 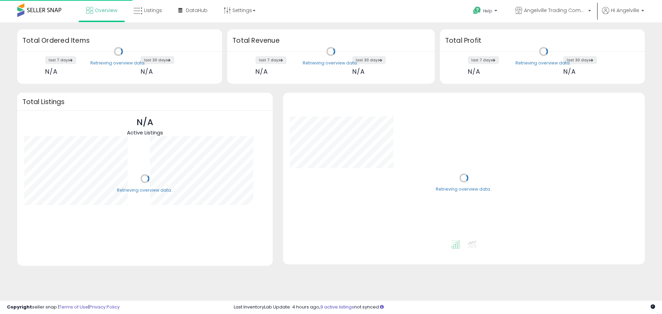 What do you see at coordinates (486, 12) in the screenshot?
I see `a: Help` at bounding box center [486, 12].